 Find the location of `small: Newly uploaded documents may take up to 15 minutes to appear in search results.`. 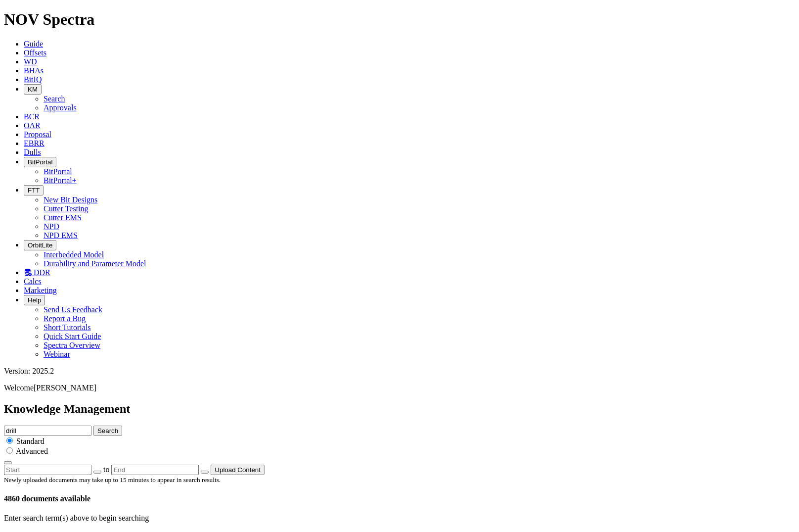

small: Newly uploaded documents may take up to 15 minutes to appear in search results. is located at coordinates (112, 480).